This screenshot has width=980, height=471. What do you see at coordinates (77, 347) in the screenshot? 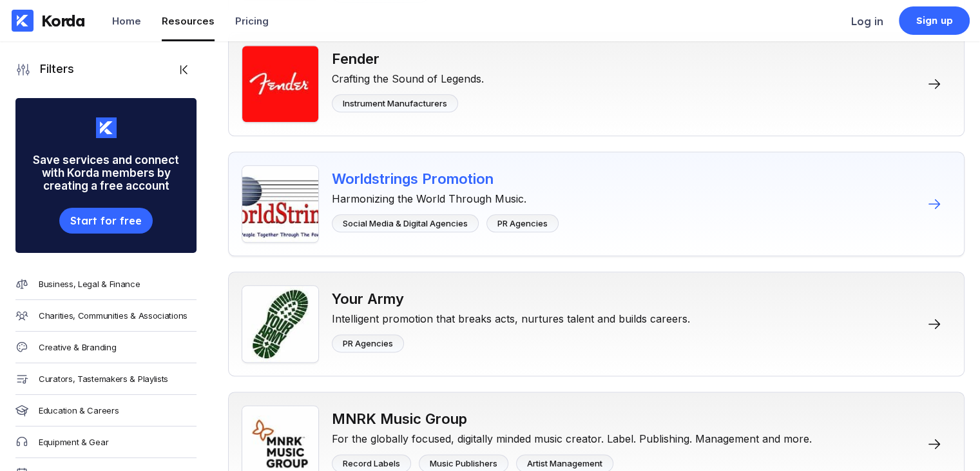
I see `div: Creative & Branding` at bounding box center [77, 347].